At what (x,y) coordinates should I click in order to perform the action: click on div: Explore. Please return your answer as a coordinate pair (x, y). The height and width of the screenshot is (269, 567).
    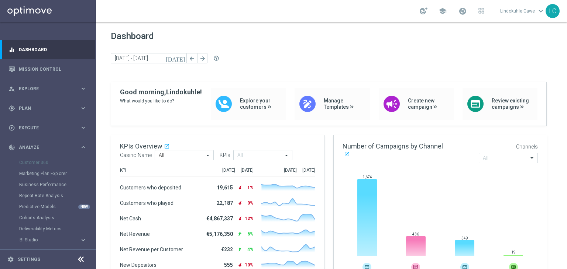
    Looking at the image, I should click on (44, 89).